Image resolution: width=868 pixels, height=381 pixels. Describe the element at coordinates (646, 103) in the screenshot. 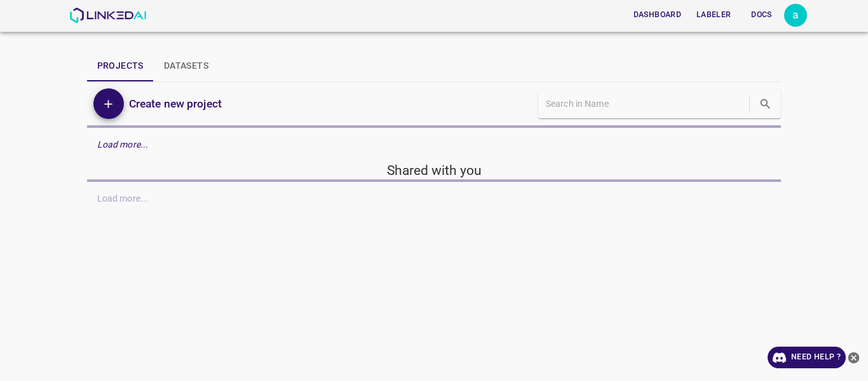

I see `input: Search in Name` at that location.